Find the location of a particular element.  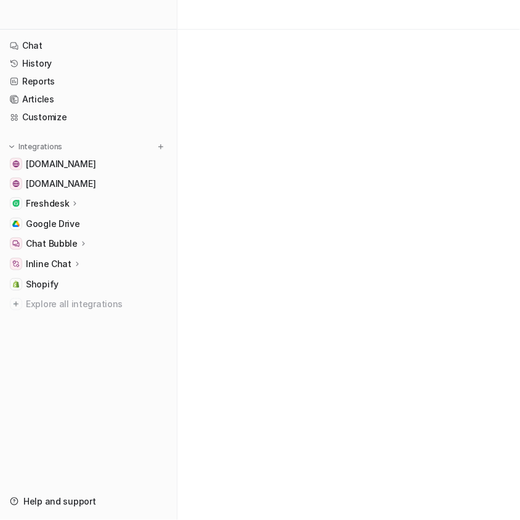

a: Articles is located at coordinates (88, 99).